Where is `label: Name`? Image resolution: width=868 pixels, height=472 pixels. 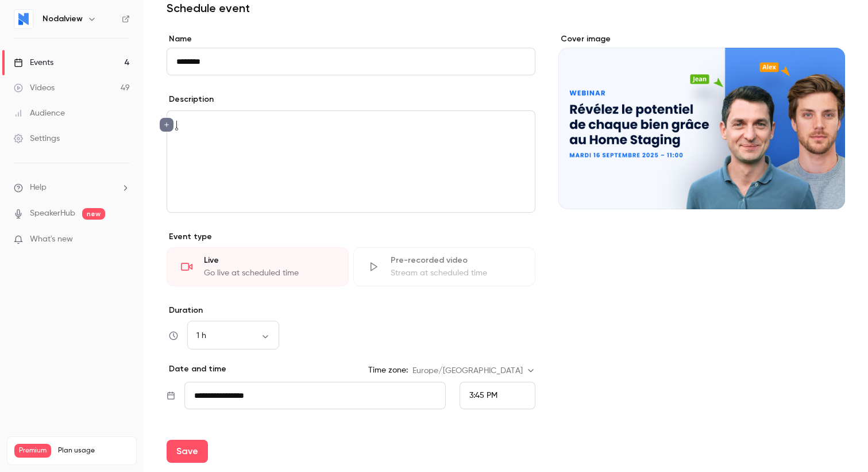
label: Name is located at coordinates (351, 39).